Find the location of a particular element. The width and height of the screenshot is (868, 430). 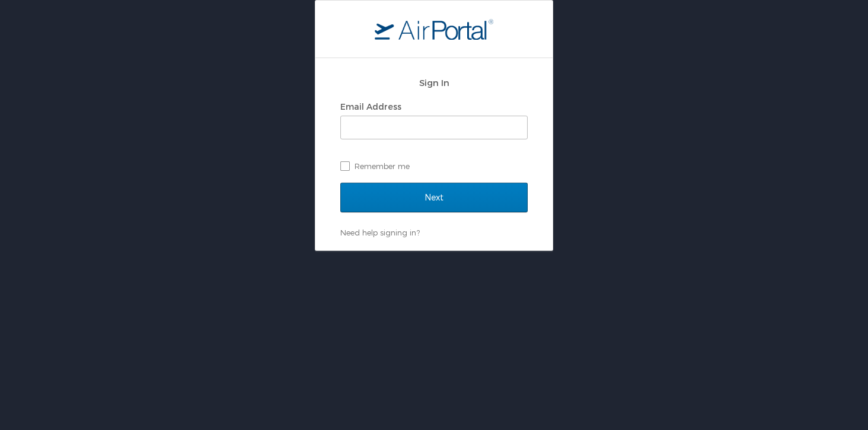

img: logo is located at coordinates (434, 29).